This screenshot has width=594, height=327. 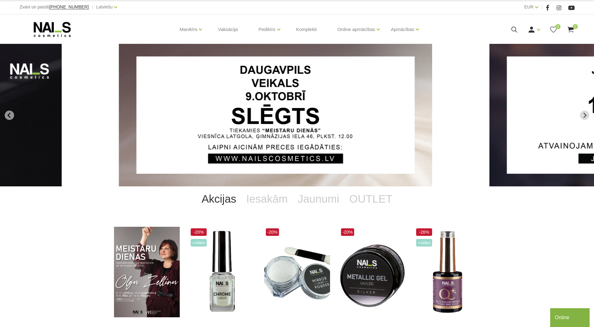 I want to click on a: Dizaina produkts spilgtā spoguļa efekta radīšanai.LIETOŠANA: Pirms lietošanas nepieciešams sakrat..., so click(x=222, y=272).